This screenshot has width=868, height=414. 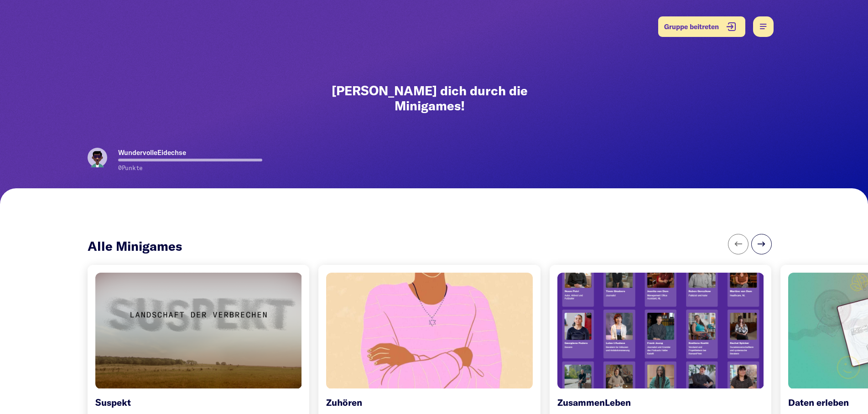 What do you see at coordinates (660, 405) in the screenshot?
I see `h6: ZusammenLeben` at bounding box center [660, 405].